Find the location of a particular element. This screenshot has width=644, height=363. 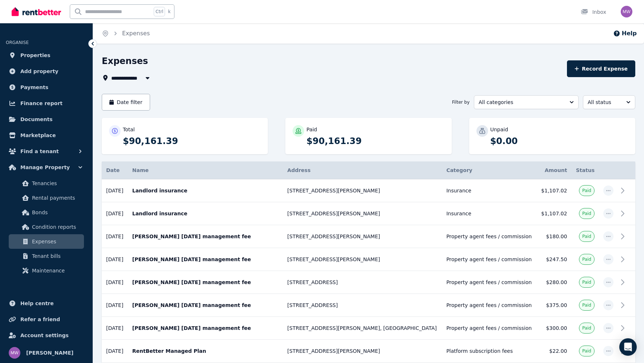

p: RentBetter Managed Plan is located at coordinates (205, 351).